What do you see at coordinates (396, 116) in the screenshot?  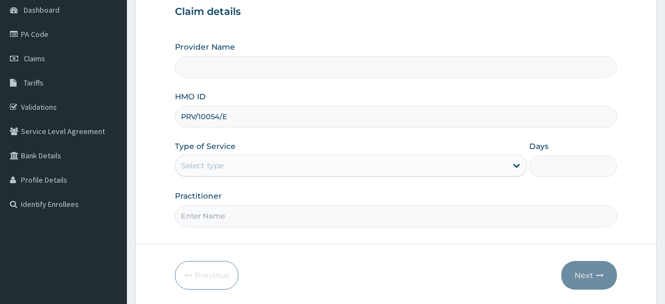 I see `input: Enter HMO ID` at bounding box center [396, 116].